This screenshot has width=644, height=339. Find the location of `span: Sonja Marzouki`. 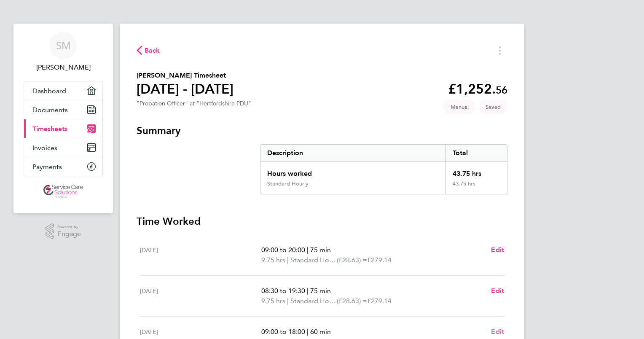

span: Sonja Marzouki is located at coordinates (63, 67).